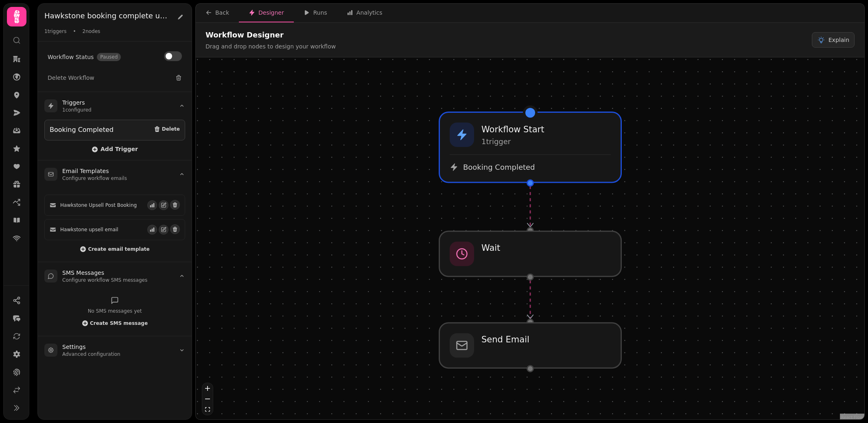  What do you see at coordinates (95, 171) in the screenshot?
I see `h3: Email Templates` at bounding box center [95, 171].